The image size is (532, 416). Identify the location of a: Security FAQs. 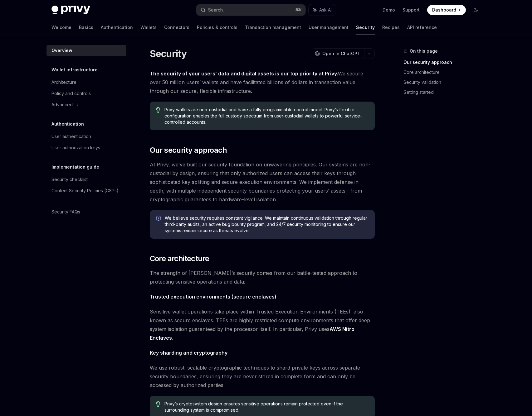
(86, 212).